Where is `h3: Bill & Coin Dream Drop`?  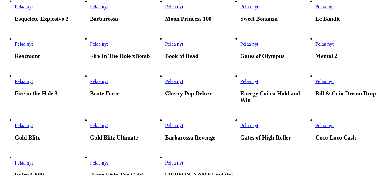 h3: Bill & Coin Dream Drop is located at coordinates (351, 93).